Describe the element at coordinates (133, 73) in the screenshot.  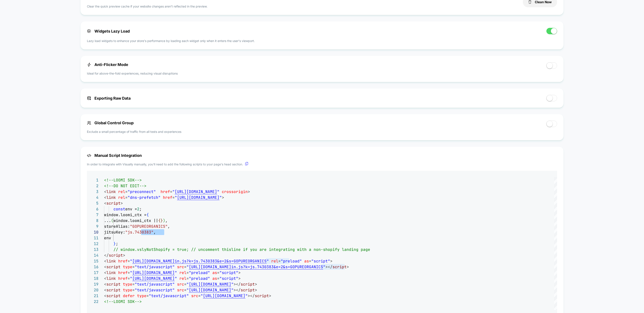
I see `p: Ideal for above-the-fold experiences, reducing visual disruptions` at that location.